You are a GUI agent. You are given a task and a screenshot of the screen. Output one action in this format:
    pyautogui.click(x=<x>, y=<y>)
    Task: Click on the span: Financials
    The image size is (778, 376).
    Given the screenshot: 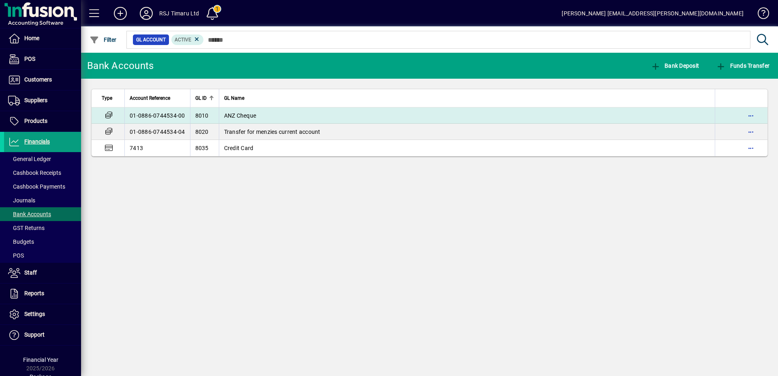 What is the action you would take?
    pyautogui.click(x=37, y=141)
    